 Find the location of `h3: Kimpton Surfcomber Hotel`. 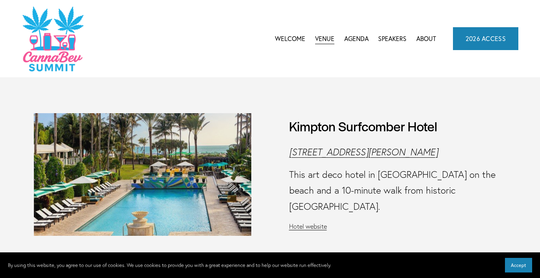

h3: Kimpton Surfcomber Hotel is located at coordinates (363, 126).